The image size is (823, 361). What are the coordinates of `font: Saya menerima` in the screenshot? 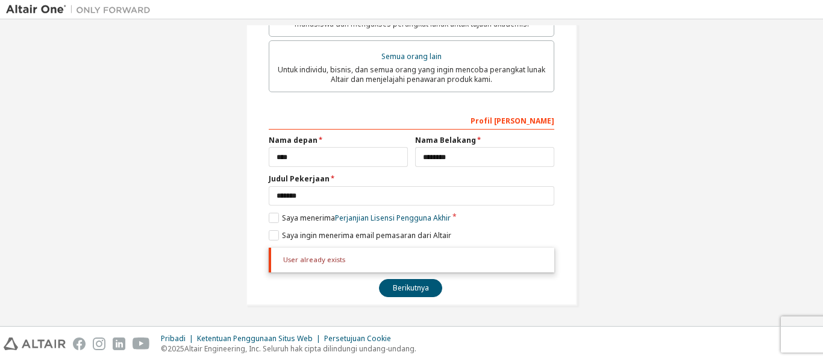 It's located at (309, 218).